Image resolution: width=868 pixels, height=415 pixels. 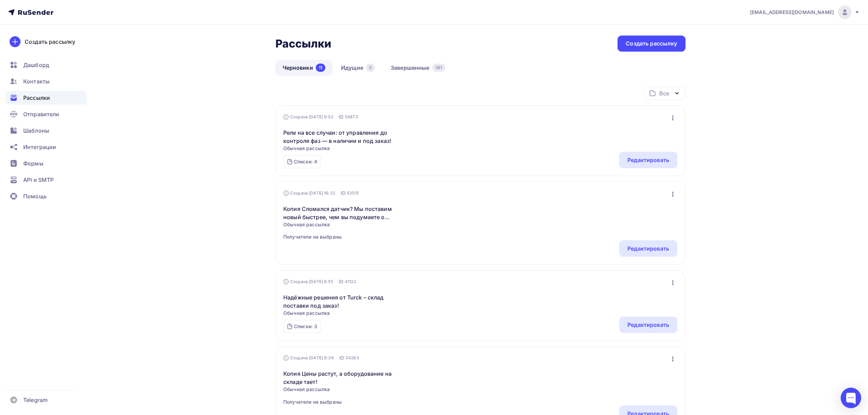 What do you see at coordinates (358, 68) in the screenshot?
I see `a: Идущие0` at bounding box center [358, 68].